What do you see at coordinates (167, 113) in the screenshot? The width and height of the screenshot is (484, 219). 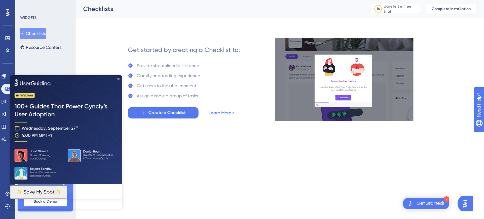 I see `span: Create a Checklist` at bounding box center [167, 113].